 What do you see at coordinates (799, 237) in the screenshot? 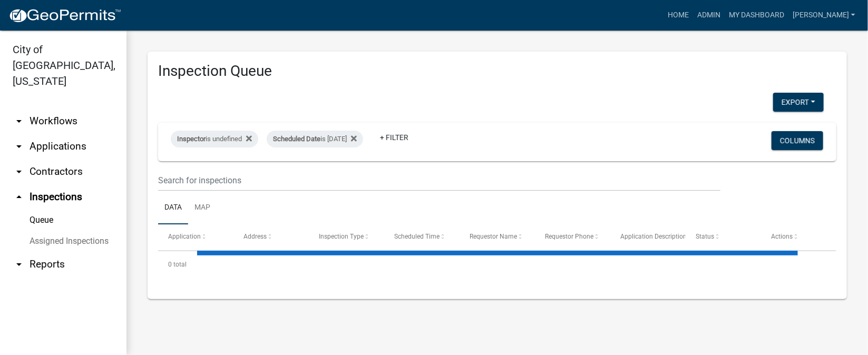
I see `datatable-header-cell: Actions` at bounding box center [799, 237].